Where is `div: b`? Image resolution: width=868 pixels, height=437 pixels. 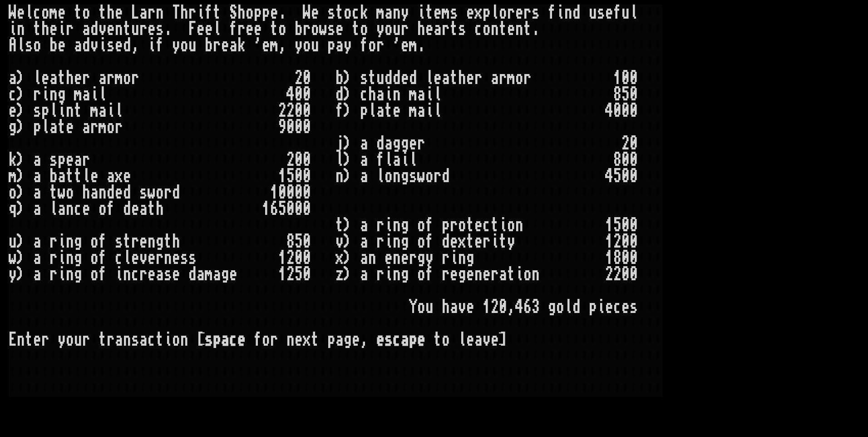
div: b is located at coordinates (209, 46).